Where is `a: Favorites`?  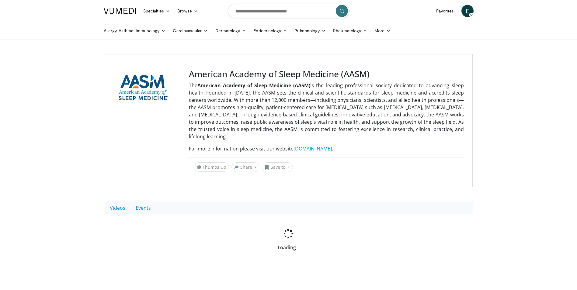 a: Favorites is located at coordinates (445, 11).